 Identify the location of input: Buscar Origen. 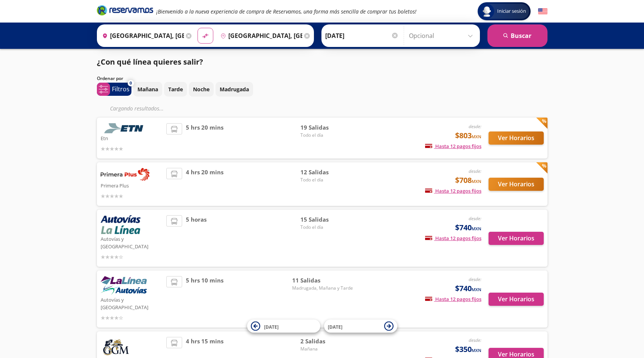
(142, 36).